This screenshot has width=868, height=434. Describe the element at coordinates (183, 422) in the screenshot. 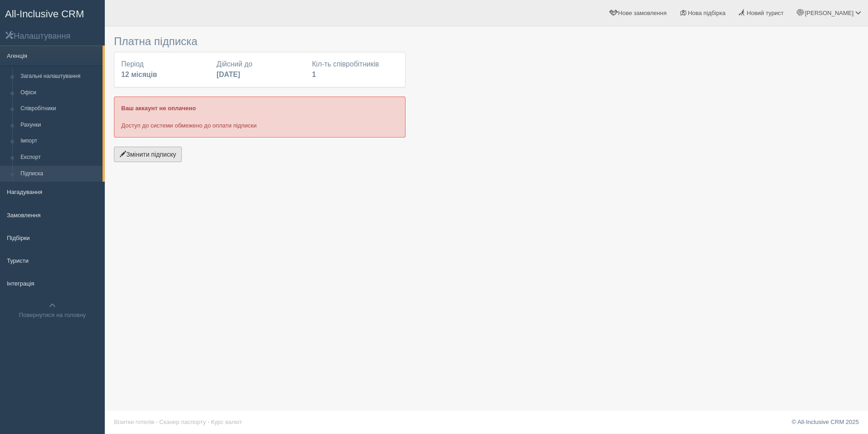

I see `a: Сканер паспорту` at that location.